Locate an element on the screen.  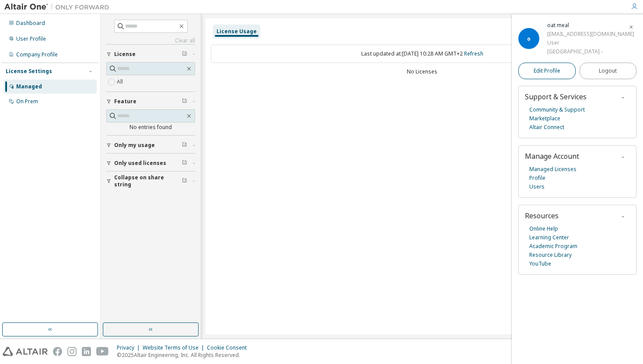
img: Altair One is located at coordinates (59, 7).